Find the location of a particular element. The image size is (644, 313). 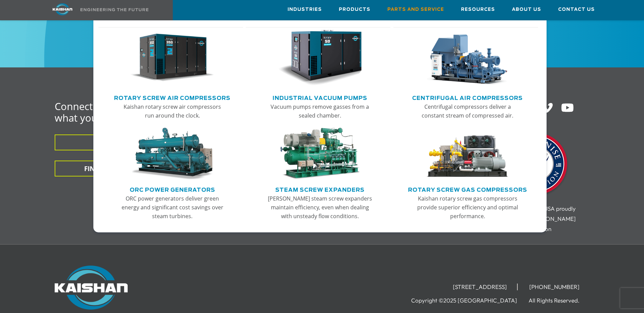

a: Rotary Screw Gas Compressors is located at coordinates (468, 189).